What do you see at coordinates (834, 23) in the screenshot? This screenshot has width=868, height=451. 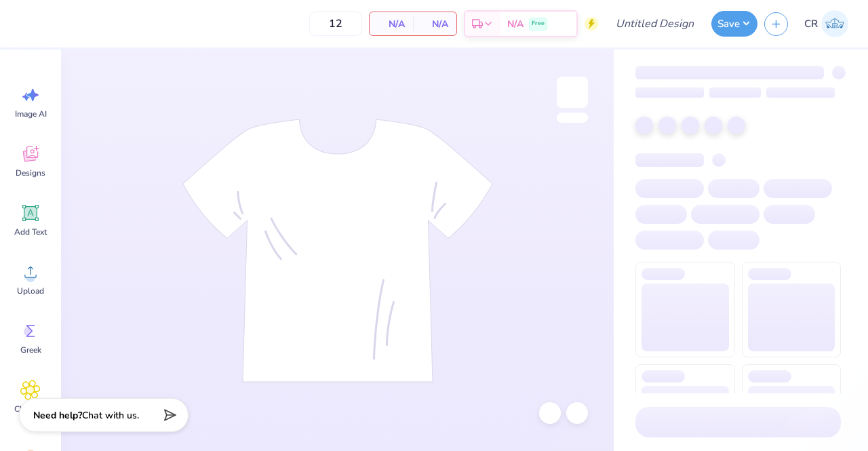 I see `img: Conner Roberts` at bounding box center [834, 23].